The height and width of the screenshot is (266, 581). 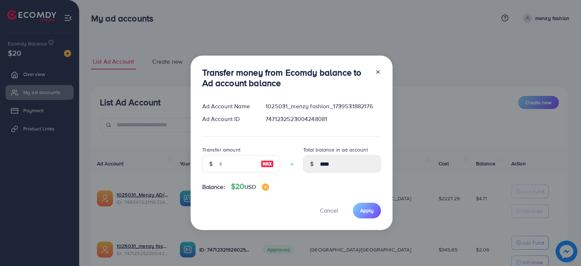 I want to click on div: Ad Account ID, so click(x=228, y=119).